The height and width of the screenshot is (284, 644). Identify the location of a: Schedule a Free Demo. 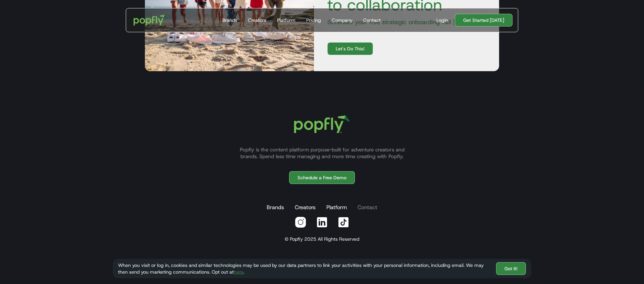
(322, 177).